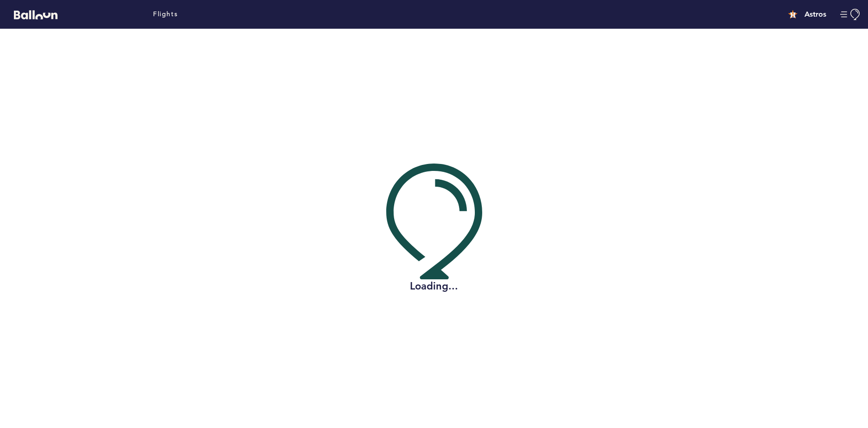  What do you see at coordinates (165, 14) in the screenshot?
I see `a: Flights` at bounding box center [165, 14].